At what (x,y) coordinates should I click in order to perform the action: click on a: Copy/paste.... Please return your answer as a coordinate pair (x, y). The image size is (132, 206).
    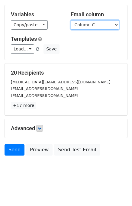
    Looking at the image, I should click on (29, 25).